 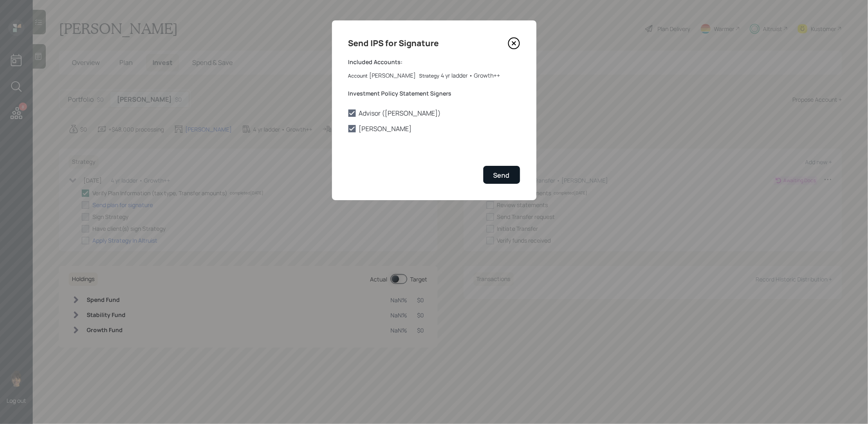 What do you see at coordinates (434, 62) in the screenshot?
I see `label: Included Accounts:` at bounding box center [434, 62].